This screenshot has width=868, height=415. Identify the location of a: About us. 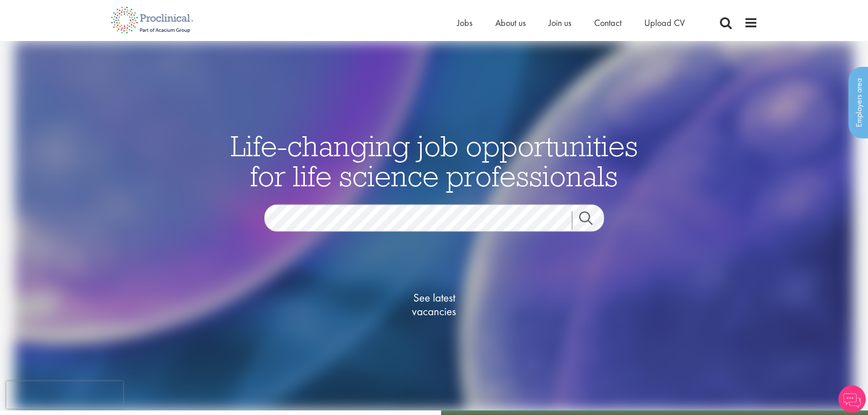
(511, 22).